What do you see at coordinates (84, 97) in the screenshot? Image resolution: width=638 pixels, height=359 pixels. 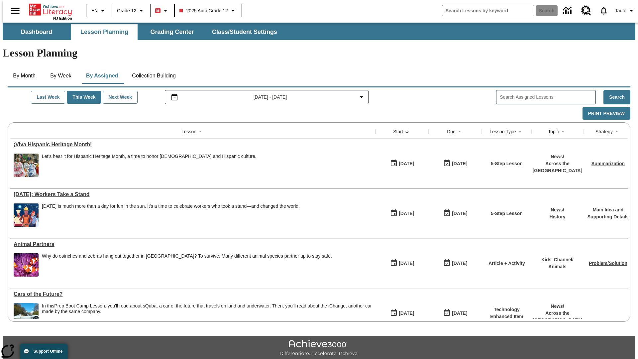 I see `button: This Week` at bounding box center [84, 97].